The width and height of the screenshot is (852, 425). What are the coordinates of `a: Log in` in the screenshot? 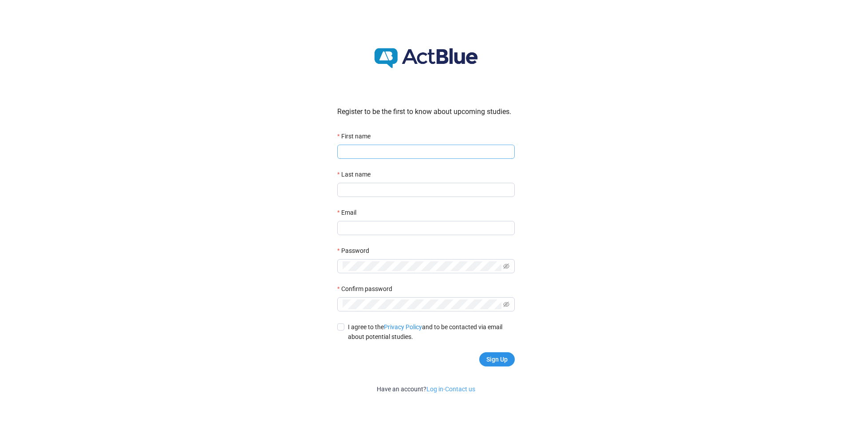 It's located at (435, 389).